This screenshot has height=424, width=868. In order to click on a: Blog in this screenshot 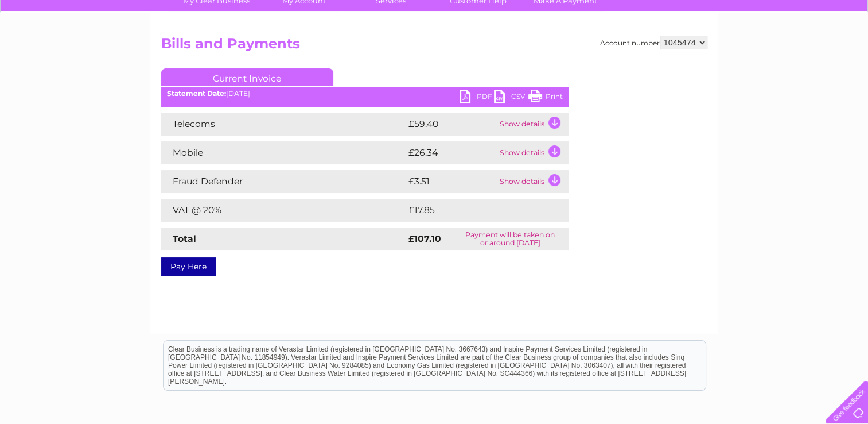, I will do `click(777, 53)`.